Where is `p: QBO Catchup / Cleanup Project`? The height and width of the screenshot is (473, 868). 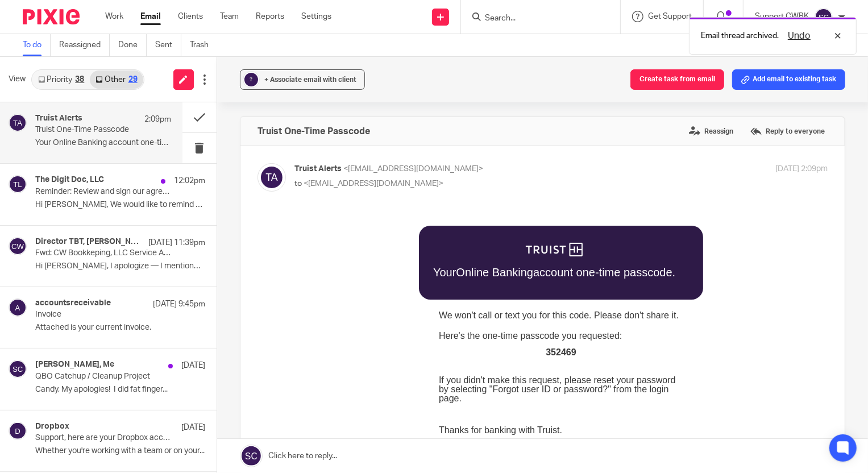 p: QBO Catchup / Cleanup Project is located at coordinates (103, 376).